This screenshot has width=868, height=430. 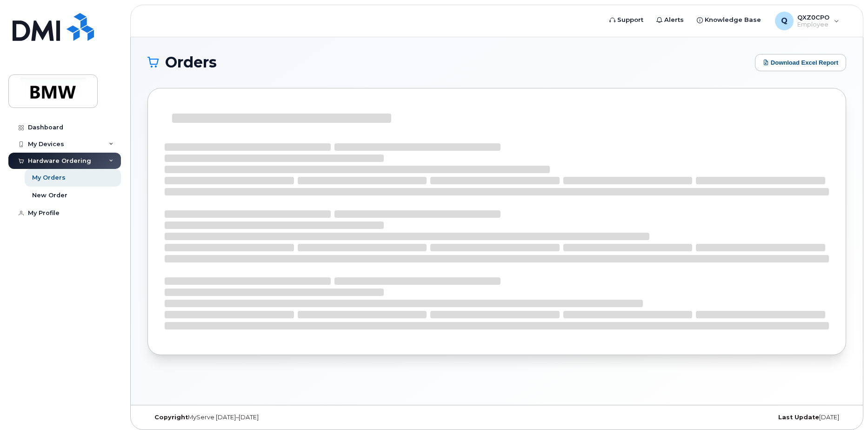 I want to click on a: Download Excel Report, so click(x=801, y=63).